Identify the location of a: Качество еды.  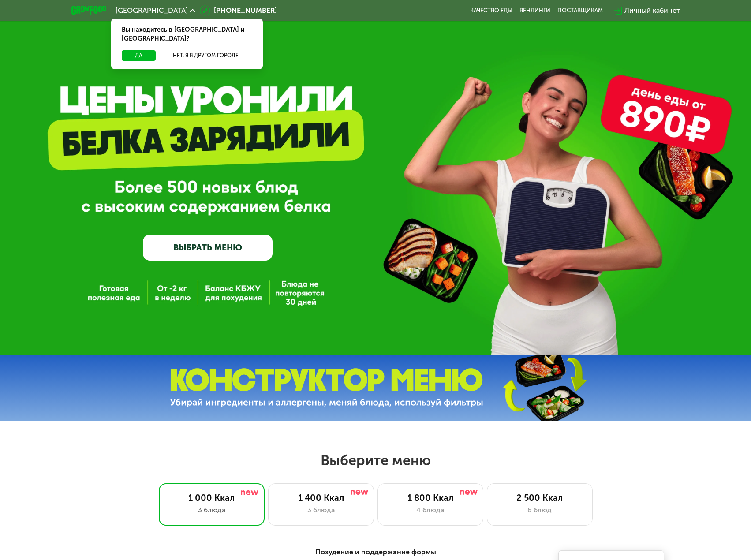
(491, 11).